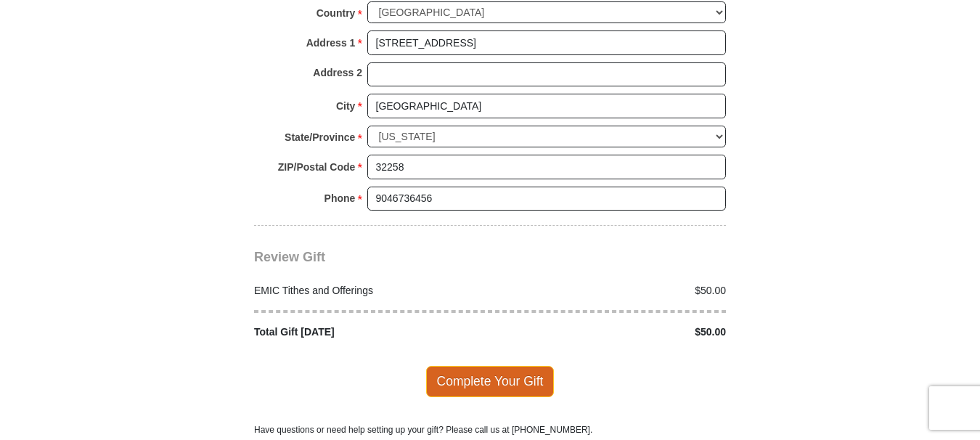 The height and width of the screenshot is (440, 980). I want to click on span: Complete Your Gift, so click(490, 381).